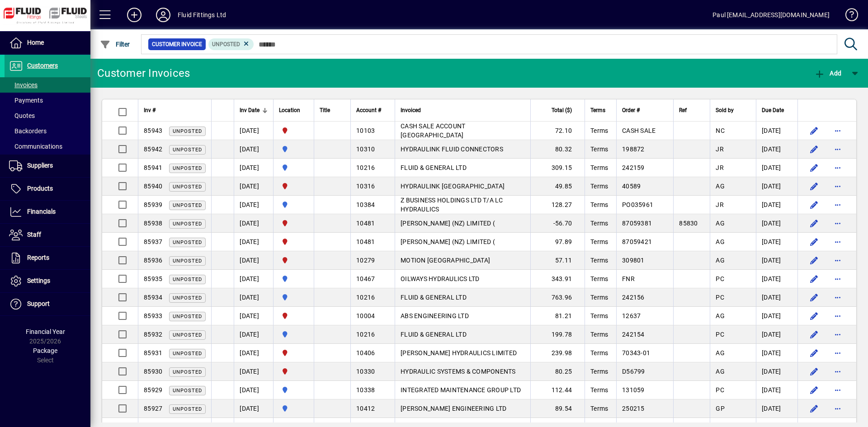 This screenshot has height=427, width=868. What do you see at coordinates (47, 189) in the screenshot?
I see `a: Products` at bounding box center [47, 189].